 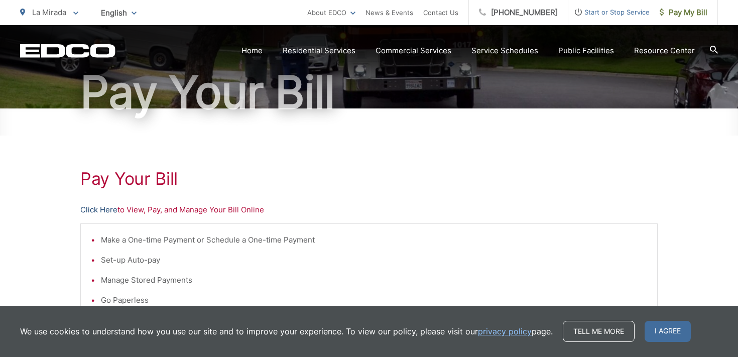 What do you see at coordinates (374, 280) in the screenshot?
I see `li: Manage Stored Payments` at bounding box center [374, 280].